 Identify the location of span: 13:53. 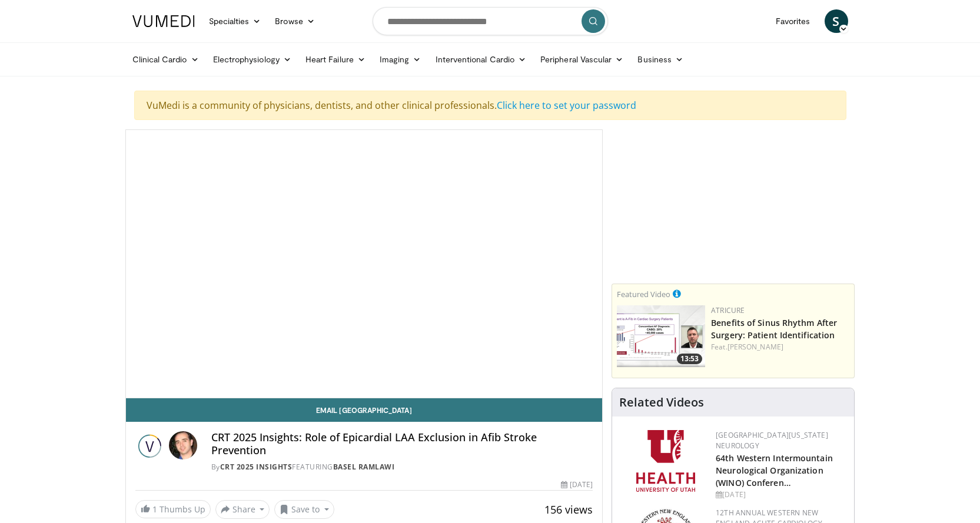
(689, 359).